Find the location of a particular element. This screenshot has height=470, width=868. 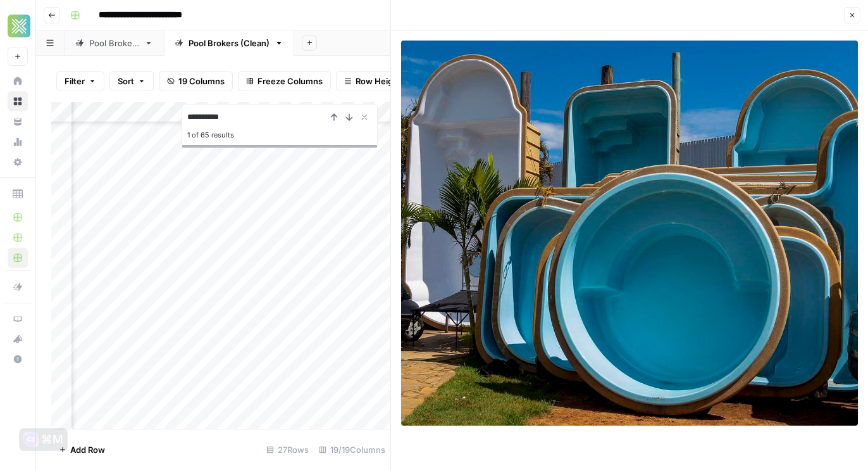

span: Add Row is located at coordinates (87, 450).